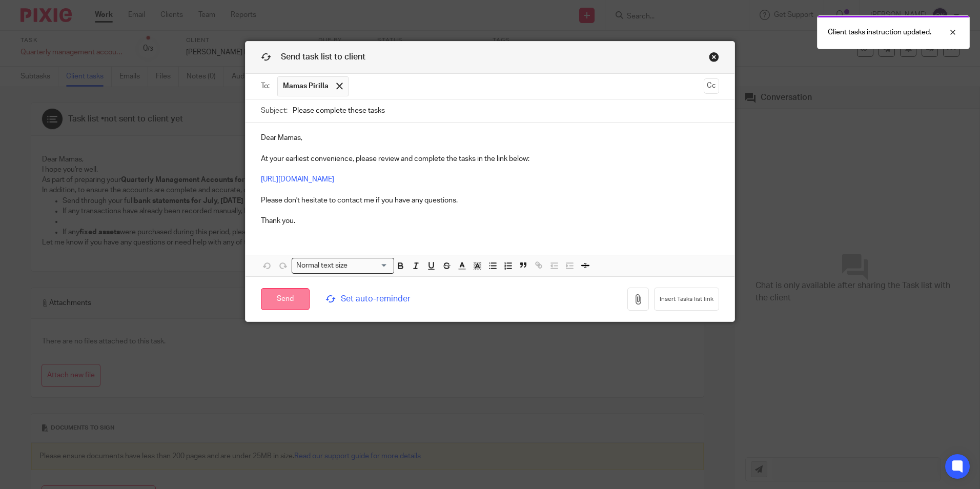  Describe the element at coordinates (712, 87) in the screenshot. I see `button: Cc` at that location.